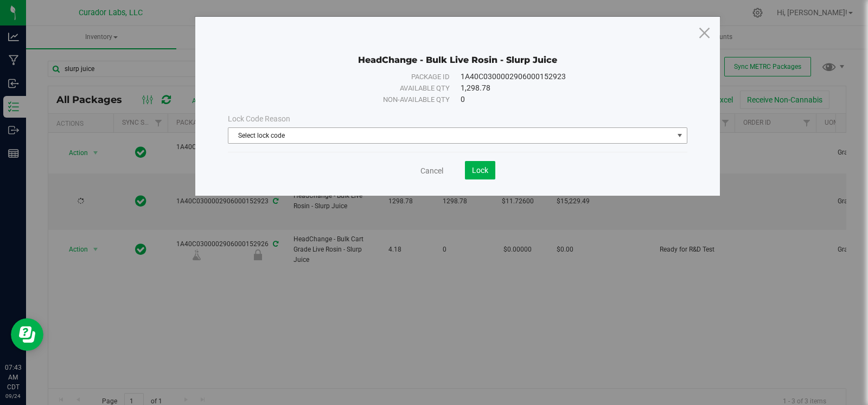  I want to click on div: Non-available qty, so click(349, 100).